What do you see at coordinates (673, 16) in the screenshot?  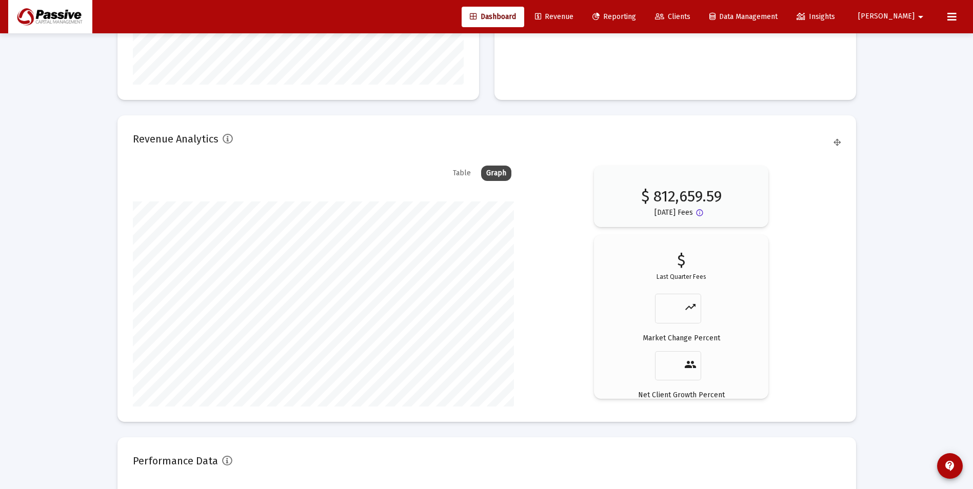 I see `span: Clients` at bounding box center [673, 16].